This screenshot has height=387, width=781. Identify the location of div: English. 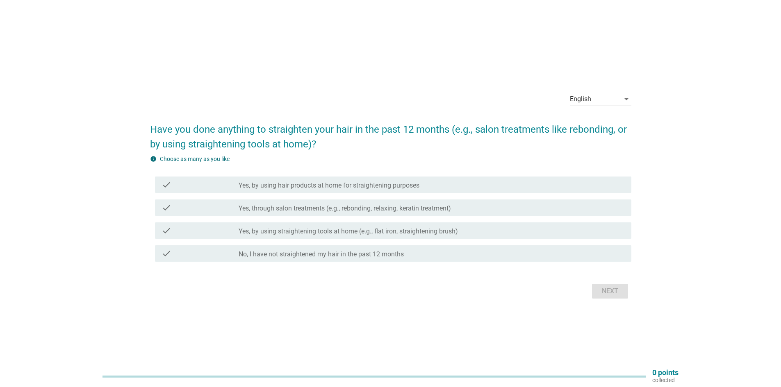
(580, 99).